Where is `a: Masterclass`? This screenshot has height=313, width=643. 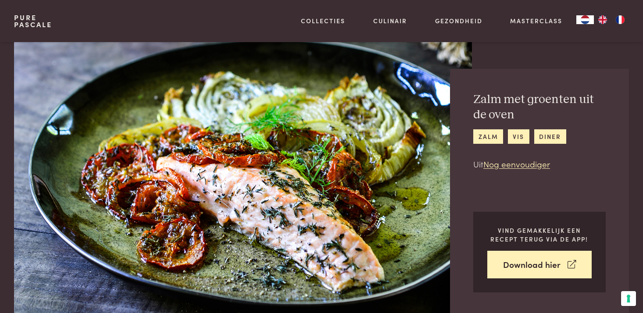 a: Masterclass is located at coordinates (536, 21).